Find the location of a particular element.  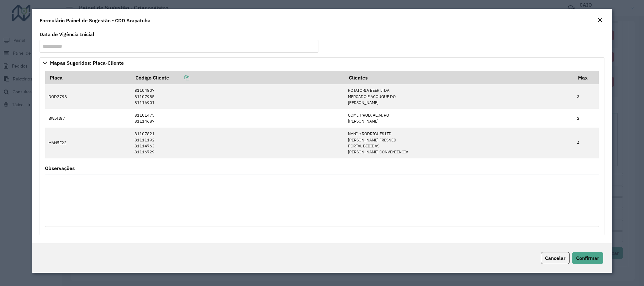

span: Confirmar is located at coordinates (587, 258).